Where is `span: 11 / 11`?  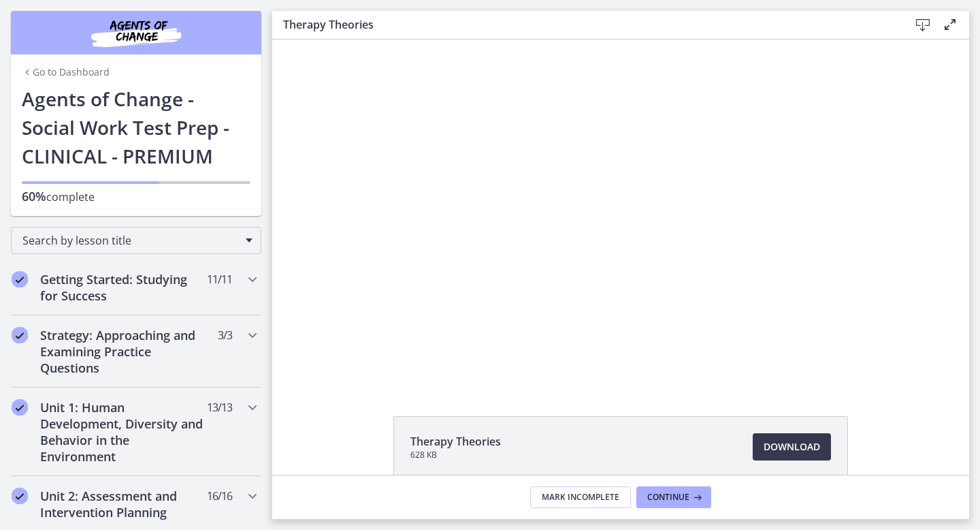 span: 11 / 11 is located at coordinates (219, 279).